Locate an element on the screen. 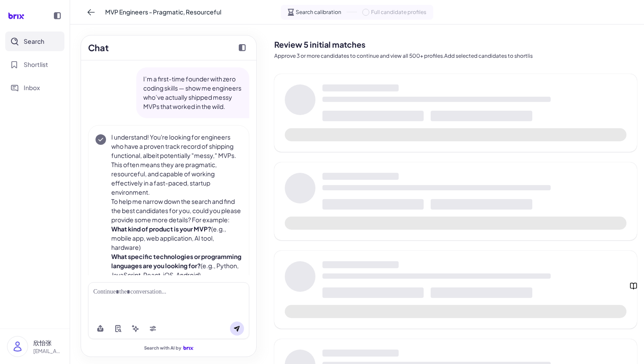 This screenshot has height=364, width=644. p: I understand! You're looking for engineers who have a proven track record of shipping functional,... is located at coordinates (177, 165).